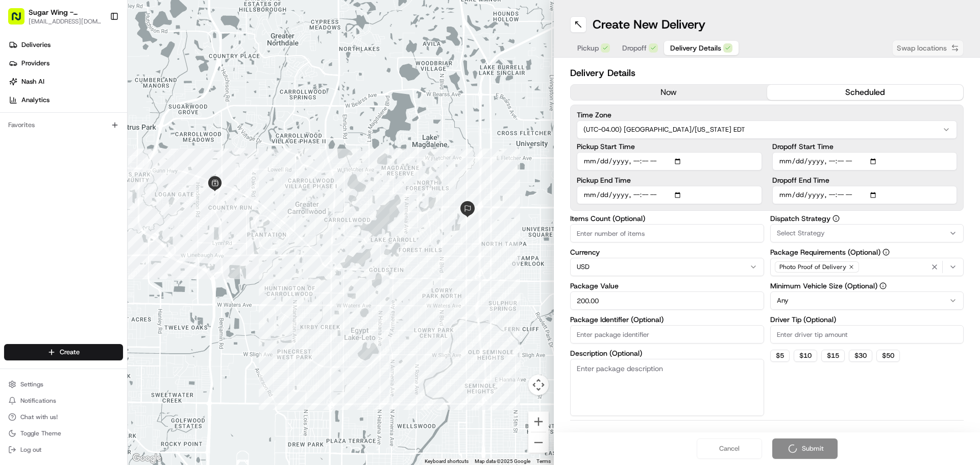  I want to click on button: Chat with us!, so click(64, 417).